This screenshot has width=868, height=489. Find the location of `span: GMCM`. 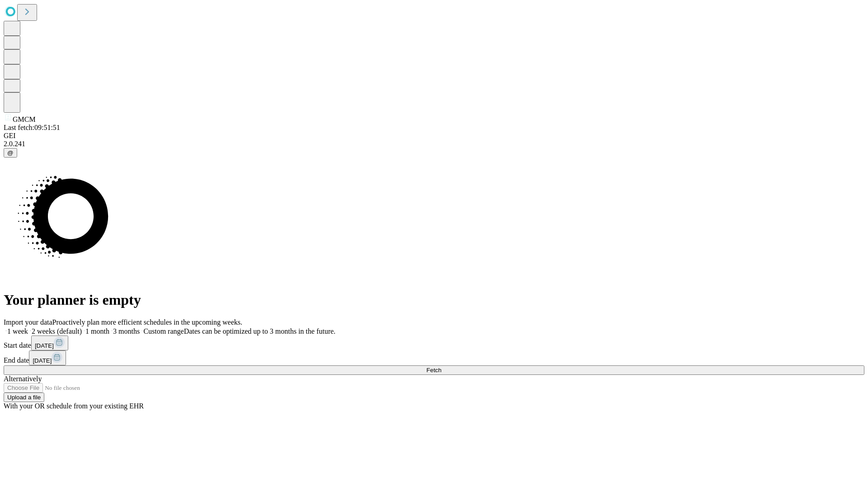

span: GMCM is located at coordinates (24, 119).